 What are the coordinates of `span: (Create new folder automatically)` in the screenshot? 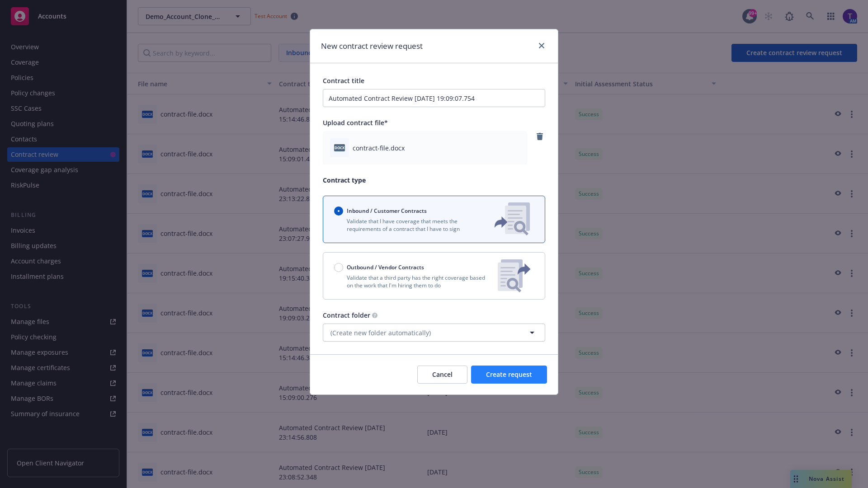 It's located at (380, 333).